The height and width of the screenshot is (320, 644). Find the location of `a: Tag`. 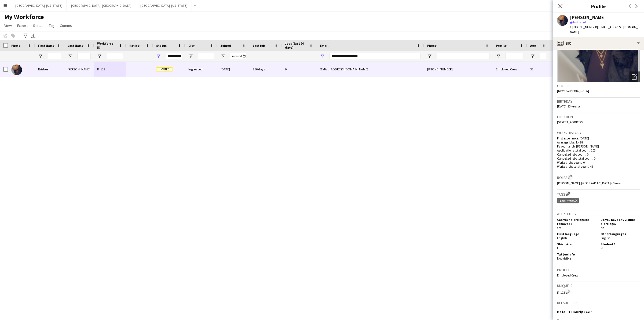

a: Tag is located at coordinates (51, 25).